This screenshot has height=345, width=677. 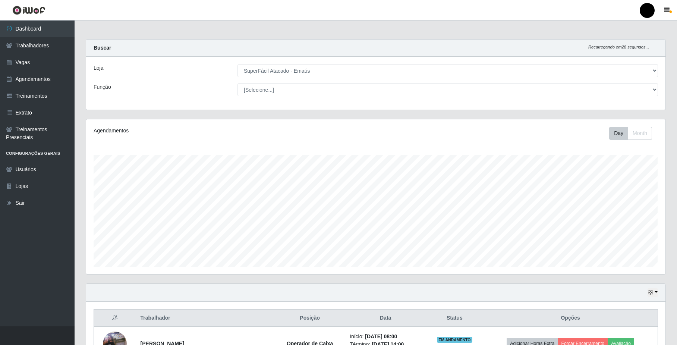 What do you see at coordinates (619, 133) in the screenshot?
I see `button: Day` at bounding box center [619, 133].